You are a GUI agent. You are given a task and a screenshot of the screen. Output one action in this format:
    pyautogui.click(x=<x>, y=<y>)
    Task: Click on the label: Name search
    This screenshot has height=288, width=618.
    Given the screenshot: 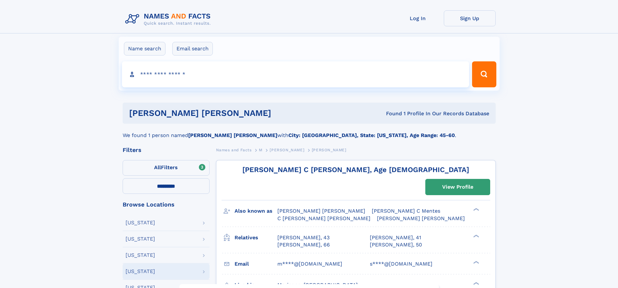 What is the action you would take?
    pyautogui.click(x=145, y=49)
    